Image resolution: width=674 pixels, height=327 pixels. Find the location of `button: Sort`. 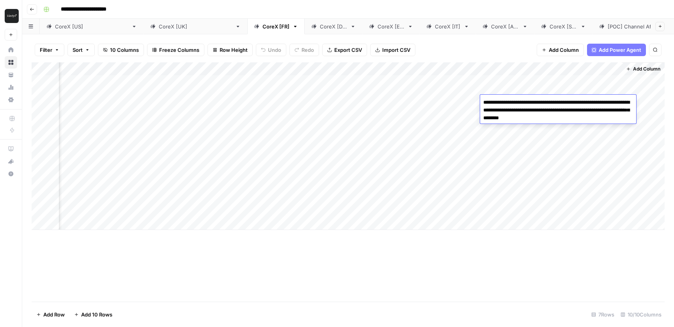

button: Sort is located at coordinates (81, 50).